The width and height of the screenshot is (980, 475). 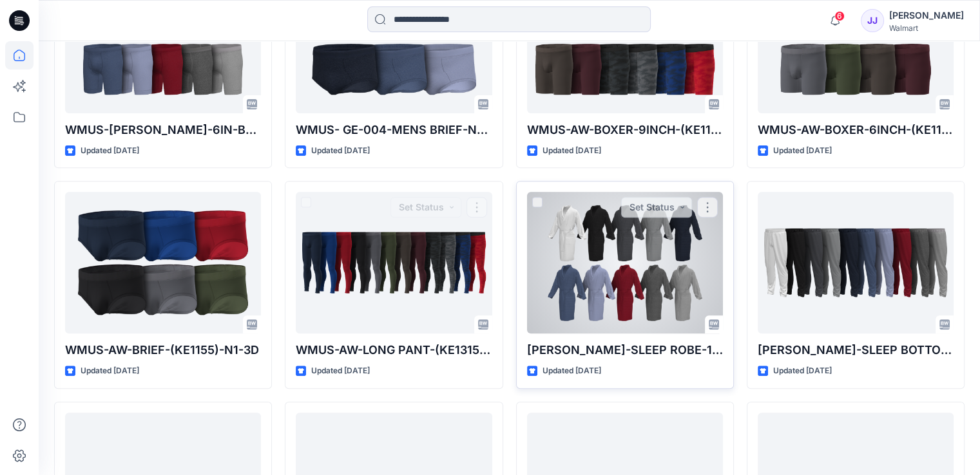 What do you see at coordinates (394, 130) in the screenshot?
I see `p: WMUS- GE-004-MENS BRIEF-N1-3D` at bounding box center [394, 130].